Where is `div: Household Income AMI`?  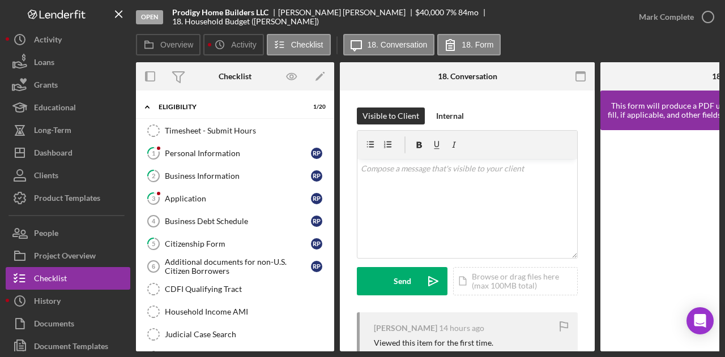 div: Household Income AMI is located at coordinates (246, 312).